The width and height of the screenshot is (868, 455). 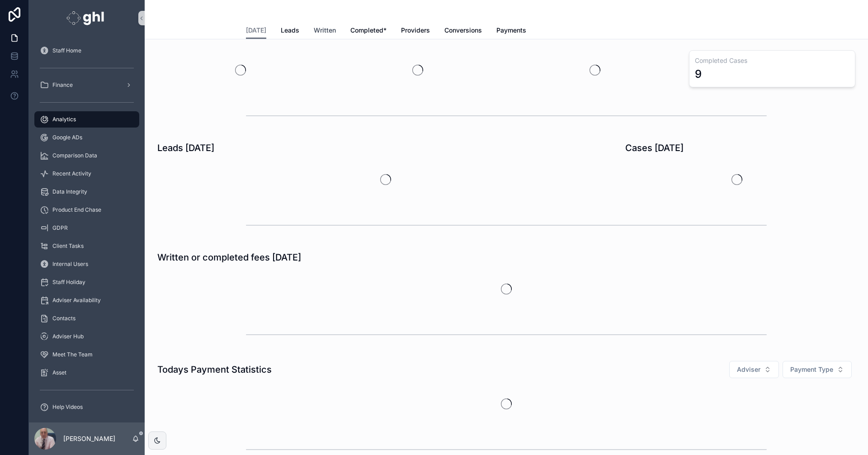 What do you see at coordinates (511, 30) in the screenshot?
I see `span: Payments` at bounding box center [511, 30].